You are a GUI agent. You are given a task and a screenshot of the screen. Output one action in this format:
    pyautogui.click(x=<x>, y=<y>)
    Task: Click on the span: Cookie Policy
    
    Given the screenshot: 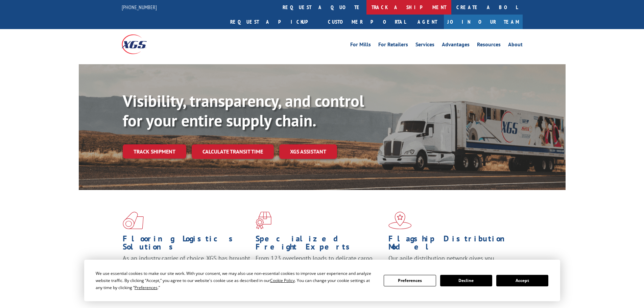 What is the action you would take?
    pyautogui.click(x=282, y=281)
    